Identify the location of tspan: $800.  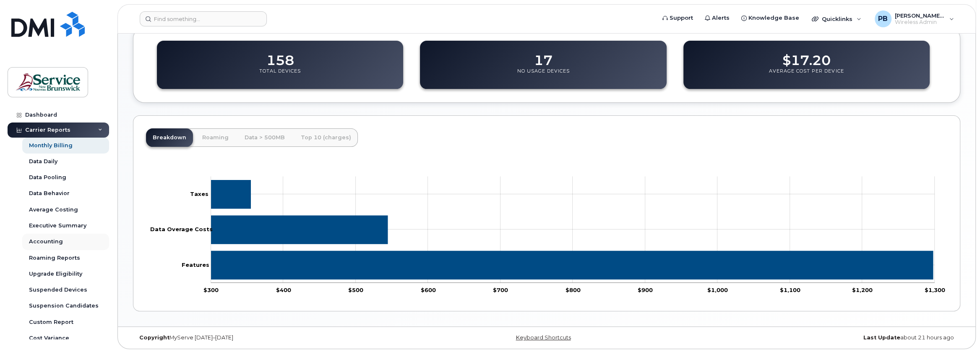
(573, 290).